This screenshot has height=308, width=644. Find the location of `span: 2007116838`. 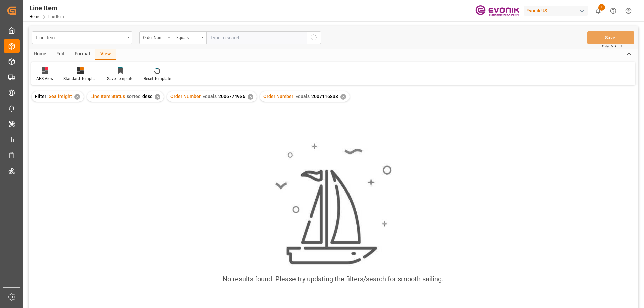

span: 2007116838 is located at coordinates (324, 96).